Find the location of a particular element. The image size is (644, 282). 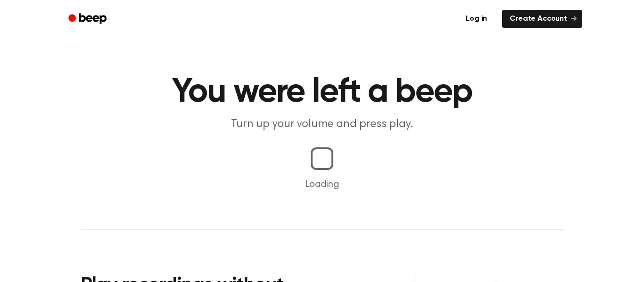

p: Turn up your volume and press play. is located at coordinates (322, 124).